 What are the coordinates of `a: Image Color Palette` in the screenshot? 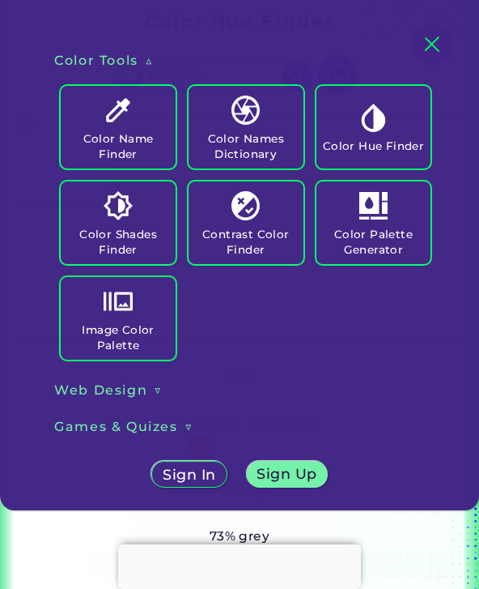 It's located at (118, 318).